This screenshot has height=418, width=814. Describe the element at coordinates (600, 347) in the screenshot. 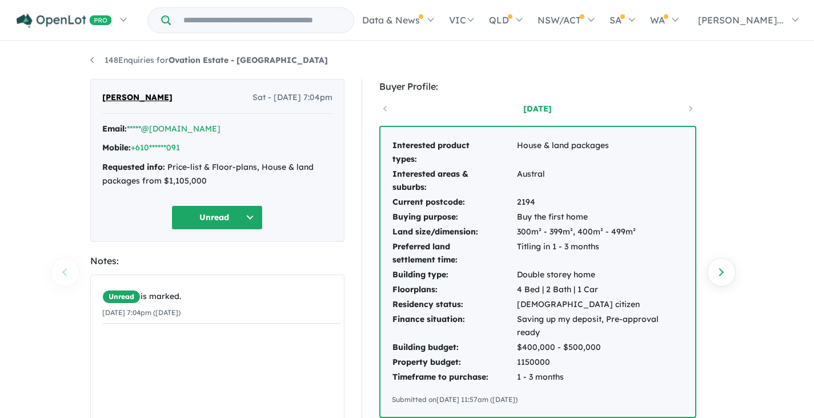

I see `td: $400,000 - $500,000` at that location.